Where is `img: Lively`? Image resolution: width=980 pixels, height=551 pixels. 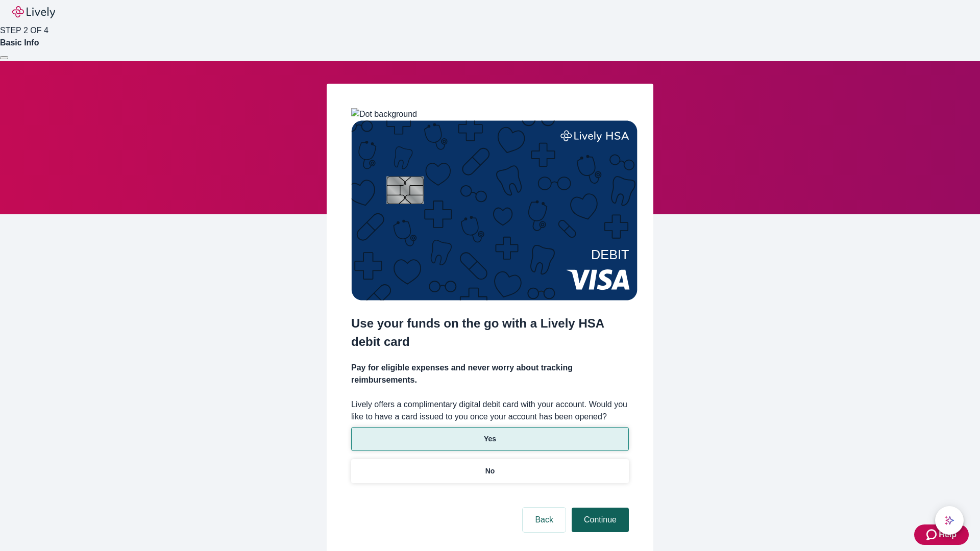 img: Lively is located at coordinates (34, 12).